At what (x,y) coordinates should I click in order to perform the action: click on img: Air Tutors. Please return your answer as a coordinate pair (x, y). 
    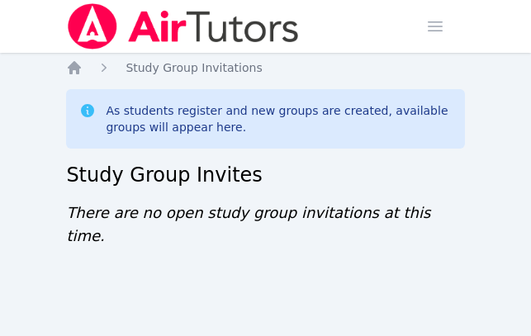
    Looking at the image, I should click on (183, 26).